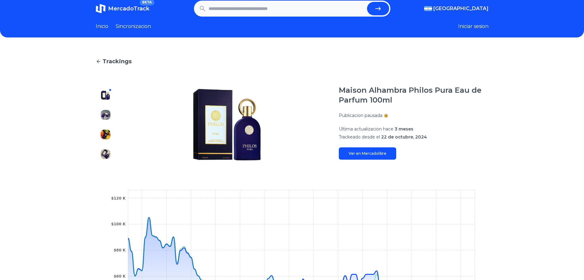  What do you see at coordinates (366, 129) in the screenshot?
I see `span: Ultima actualizacion hace` at bounding box center [366, 129].